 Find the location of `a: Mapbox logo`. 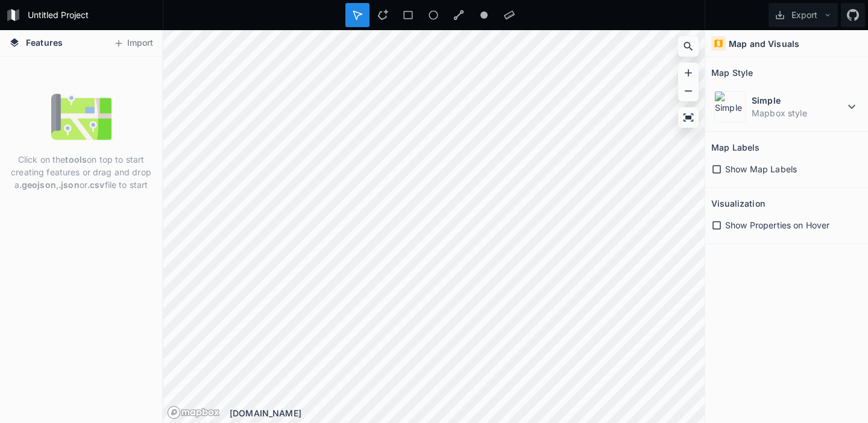

a: Mapbox logo is located at coordinates (193, 412).